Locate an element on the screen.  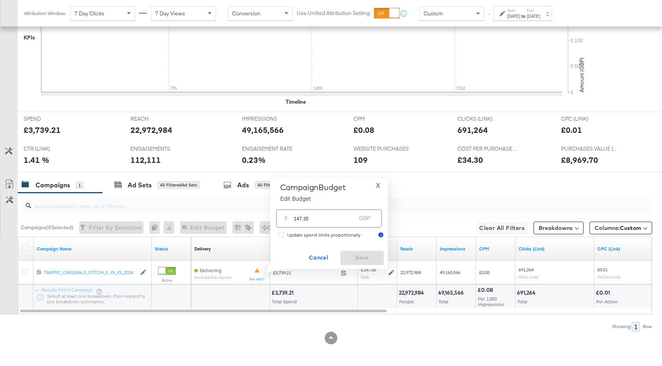
div: Delivery is located at coordinates (203, 249).